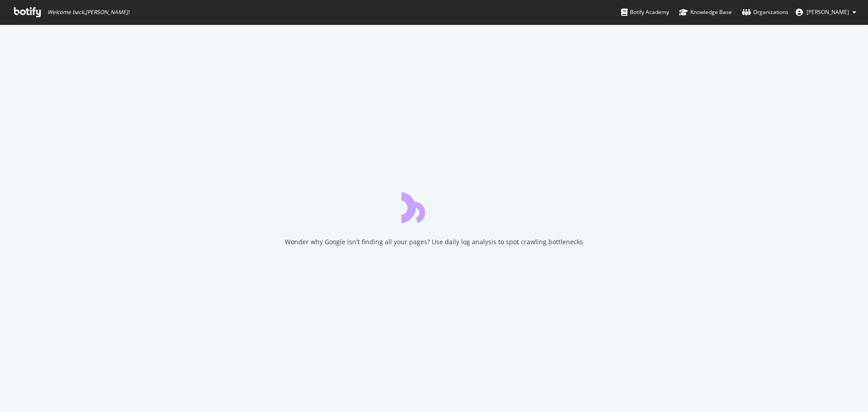 This screenshot has width=868, height=412. I want to click on div: Botify Academy, so click(645, 12).